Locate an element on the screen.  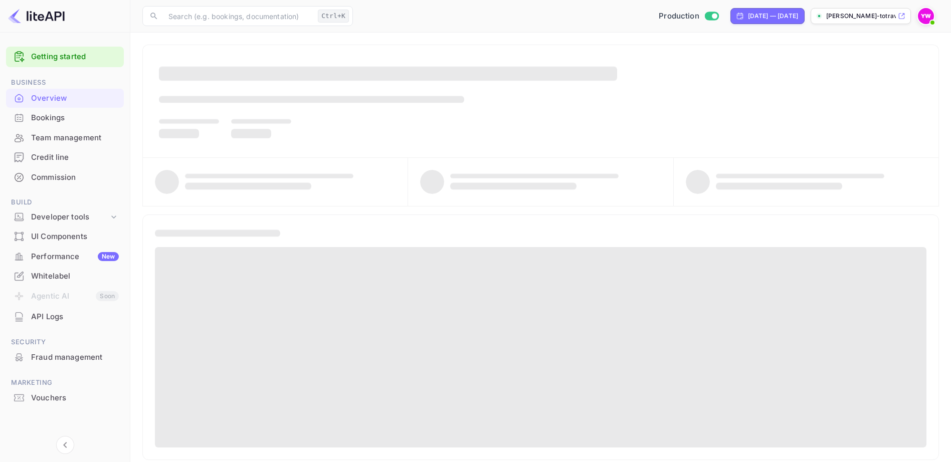
span: Build is located at coordinates (65, 203).